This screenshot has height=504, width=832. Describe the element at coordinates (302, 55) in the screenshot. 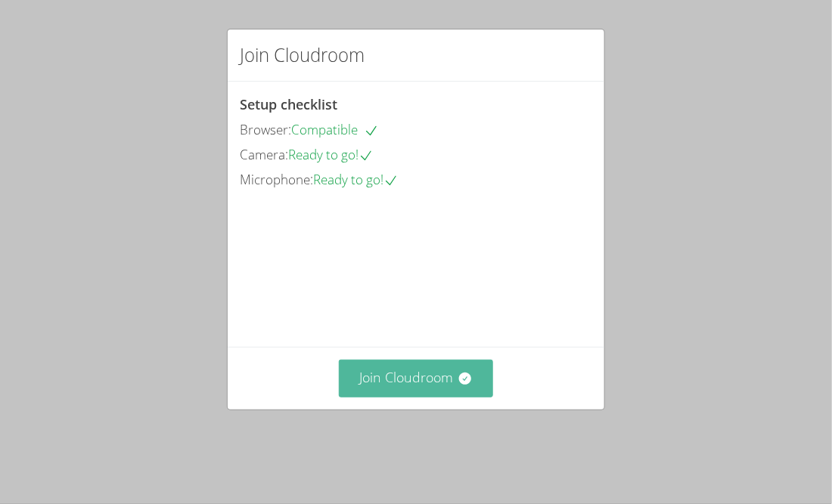

I see `h2: Join Cloudroom` at that location.